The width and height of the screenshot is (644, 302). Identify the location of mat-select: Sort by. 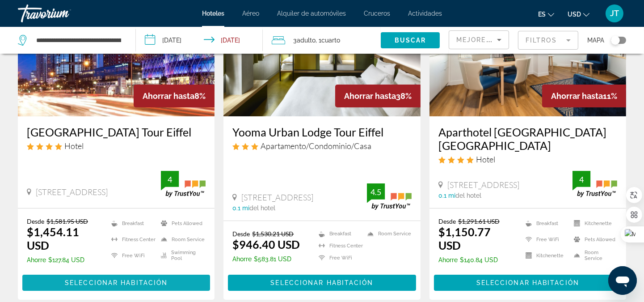
(478, 40).